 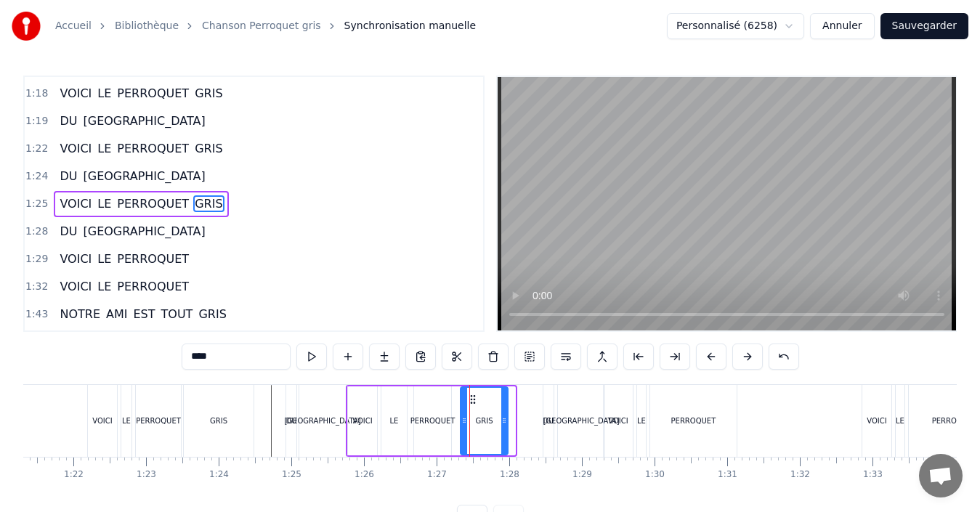 I want to click on div: 1:33, so click(x=873, y=475).